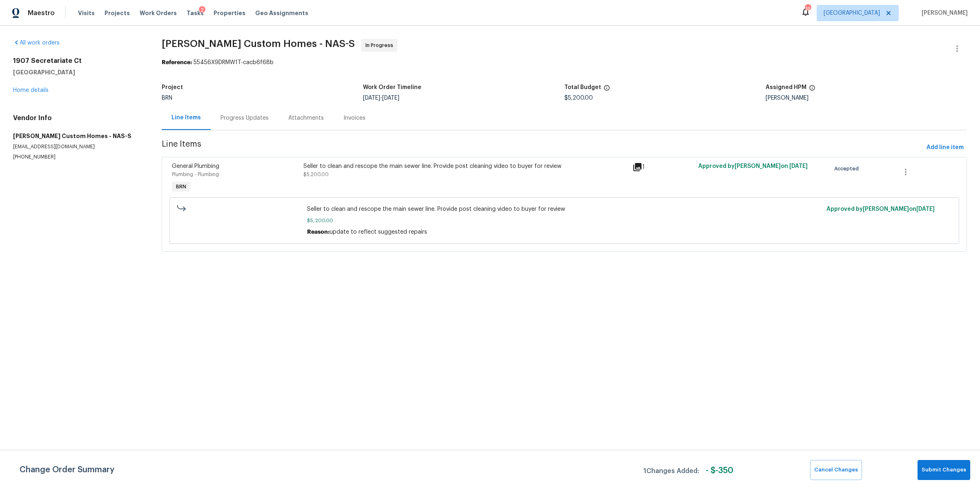  I want to click on span: Properties, so click(230, 13).